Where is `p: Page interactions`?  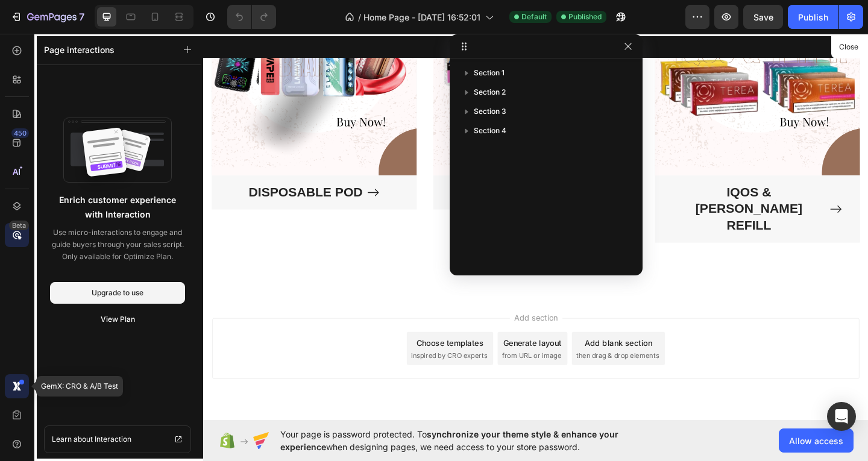 p: Page interactions is located at coordinates (79, 50).